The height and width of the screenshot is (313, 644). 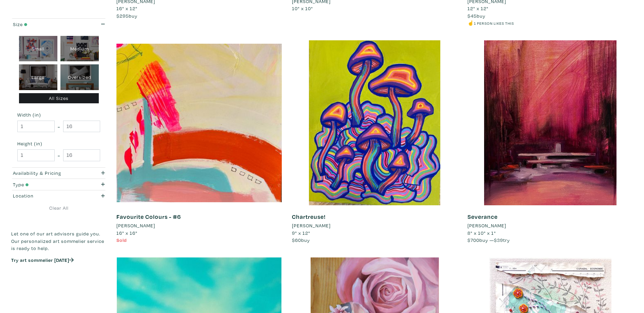 What do you see at coordinates (472, 15) in the screenshot?
I see `span: $45` at bounding box center [472, 15].